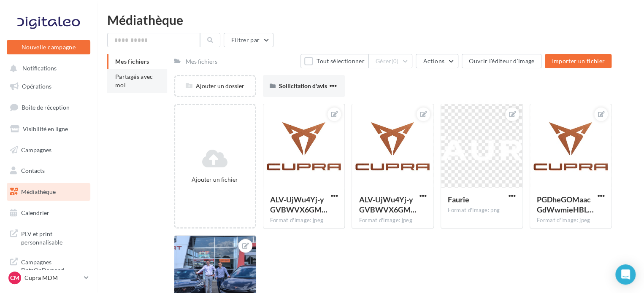  I want to click on button: Nouvelle campagne, so click(49, 48).